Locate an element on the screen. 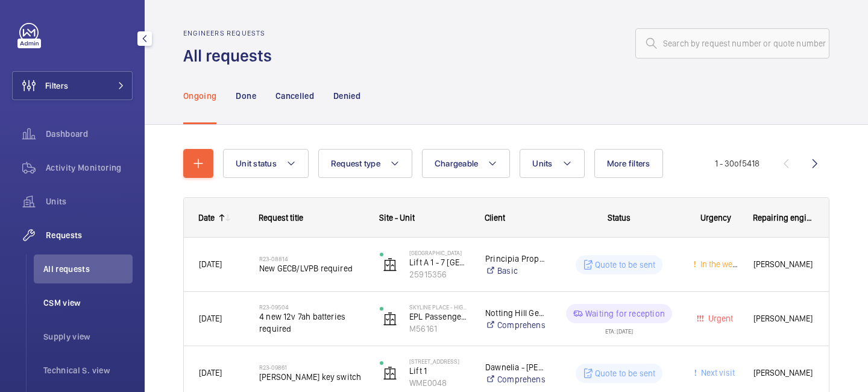 The height and width of the screenshot is (392, 868). span: 4 new 12v 7ah batteries required is located at coordinates (312, 322).